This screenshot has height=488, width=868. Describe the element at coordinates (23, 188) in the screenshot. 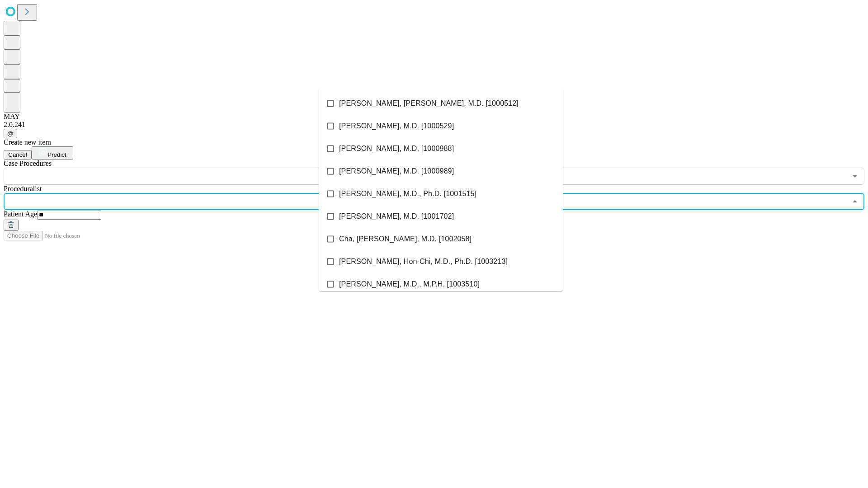

I see `span: Proceduralist` at that location.